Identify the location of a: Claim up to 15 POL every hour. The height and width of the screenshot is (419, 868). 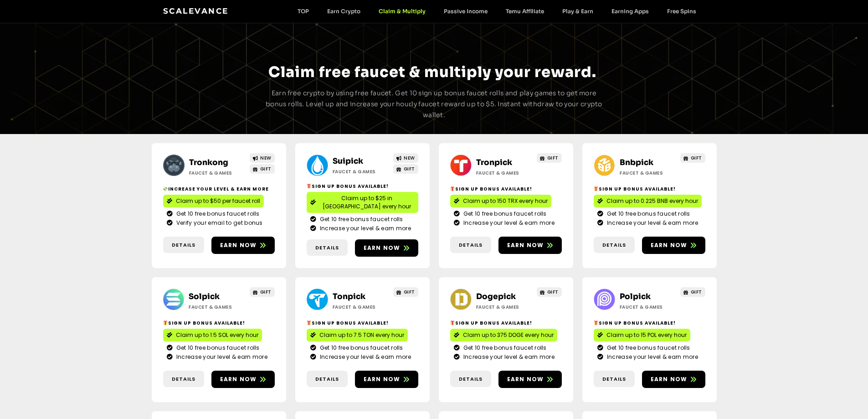
(642, 335).